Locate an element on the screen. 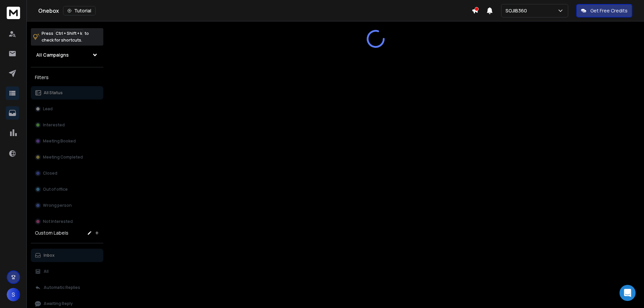  h3: Custom Labels is located at coordinates (51, 233).